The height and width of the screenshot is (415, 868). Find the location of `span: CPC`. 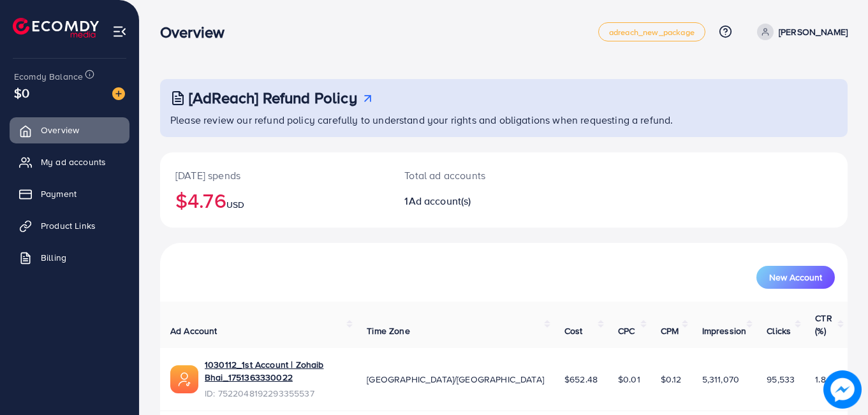

span: CPC is located at coordinates (627, 330).